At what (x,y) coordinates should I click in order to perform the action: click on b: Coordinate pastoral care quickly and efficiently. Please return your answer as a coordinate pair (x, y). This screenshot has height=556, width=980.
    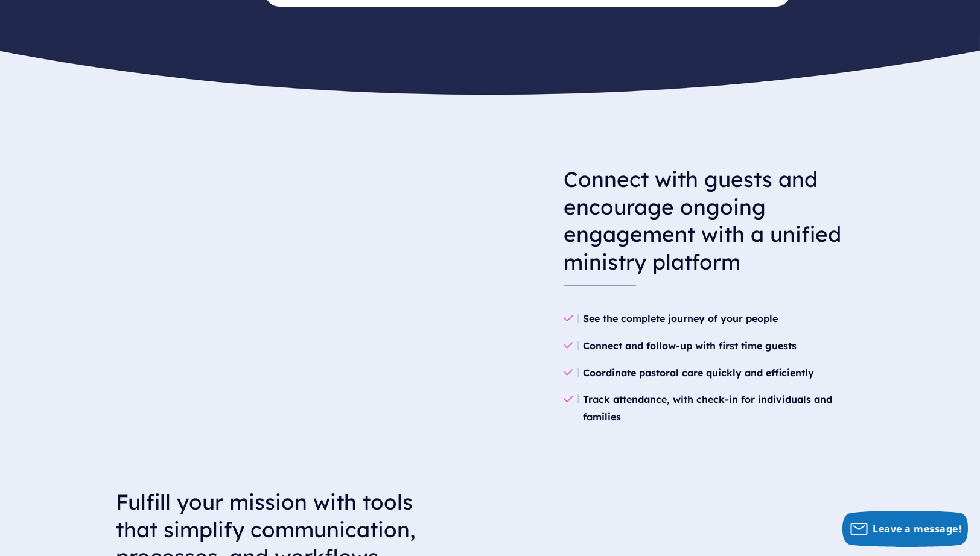
    Looking at the image, I should click on (698, 373).